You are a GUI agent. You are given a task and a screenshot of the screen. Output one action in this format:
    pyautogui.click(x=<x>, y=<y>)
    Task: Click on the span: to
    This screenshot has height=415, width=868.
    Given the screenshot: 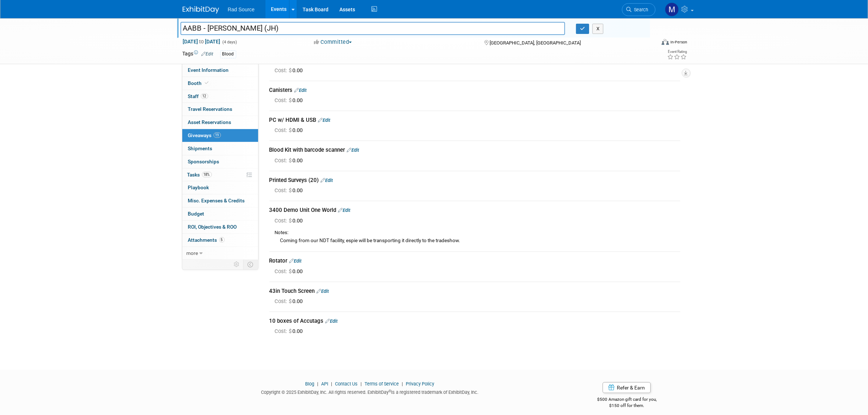 What is the action you would take?
    pyautogui.click(x=202, y=41)
    